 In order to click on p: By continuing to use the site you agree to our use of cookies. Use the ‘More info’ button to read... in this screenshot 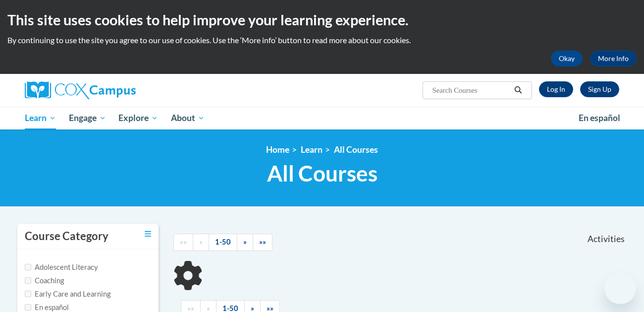, I will do `click(322, 40)`.